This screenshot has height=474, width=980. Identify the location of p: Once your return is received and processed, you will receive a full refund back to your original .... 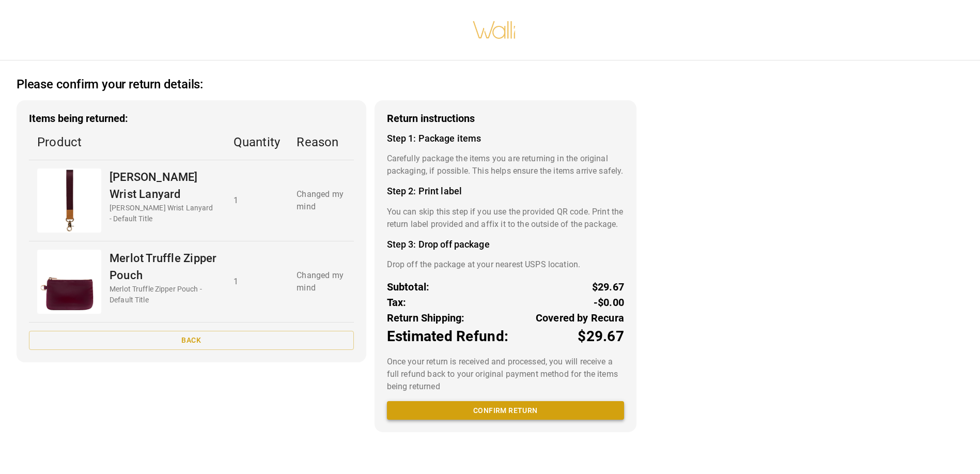
(505, 374).